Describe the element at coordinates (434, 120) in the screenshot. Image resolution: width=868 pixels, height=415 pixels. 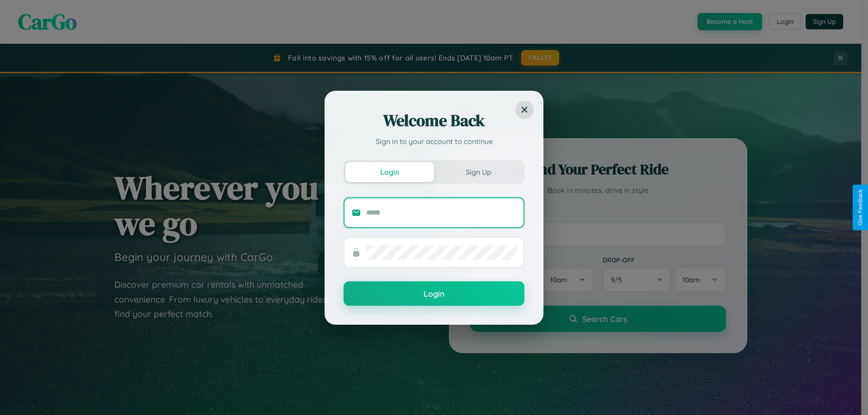
I see `h2: Welcome Back` at that location.